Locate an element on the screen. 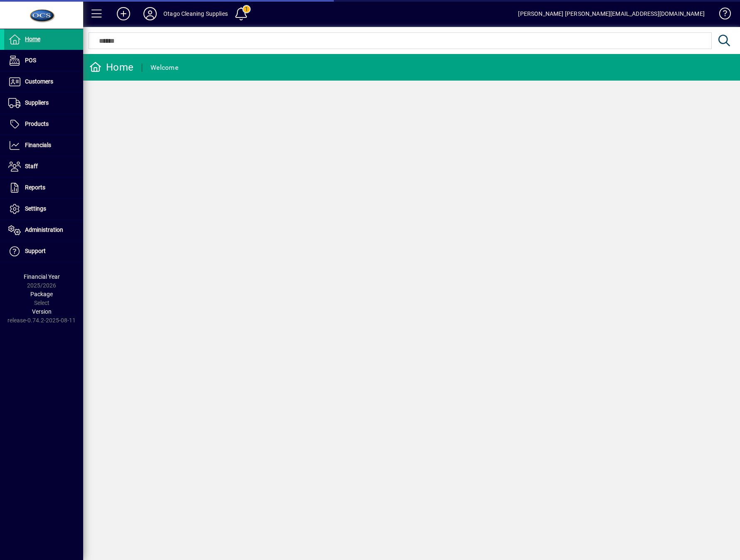 The image size is (740, 560). span: Reports is located at coordinates (35, 187).